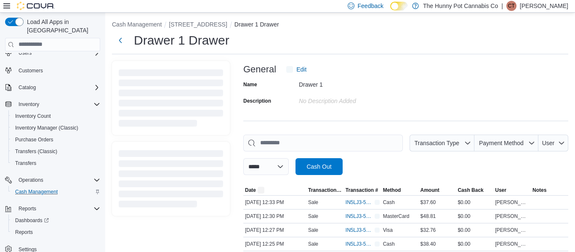 The width and height of the screenshot is (575, 252). I want to click on button: Inventory, so click(53, 104).